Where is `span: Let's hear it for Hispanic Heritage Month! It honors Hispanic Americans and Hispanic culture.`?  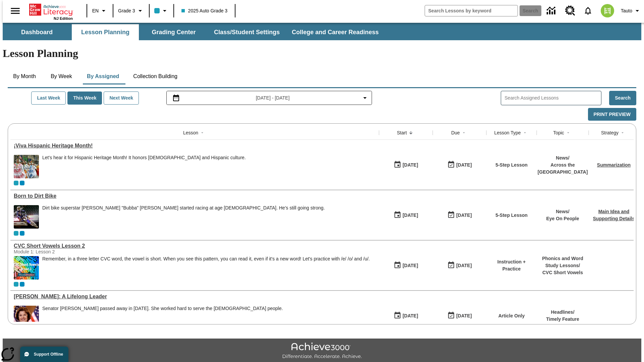
span: Let's hear it for Hispanic Heritage Month! It honors Hispanic Americans and Hispanic culture. is located at coordinates (144, 167).